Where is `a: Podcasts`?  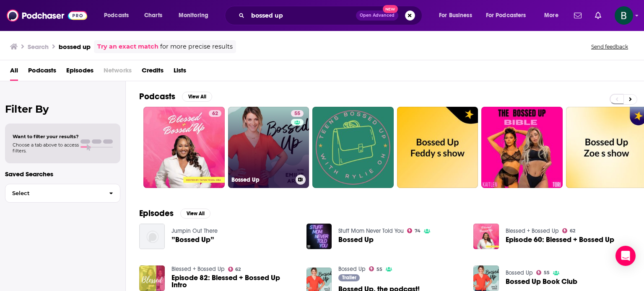
a: Podcasts is located at coordinates (42, 72).